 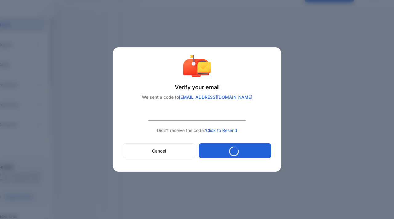 I want to click on span: Click to Resend, so click(x=222, y=130).